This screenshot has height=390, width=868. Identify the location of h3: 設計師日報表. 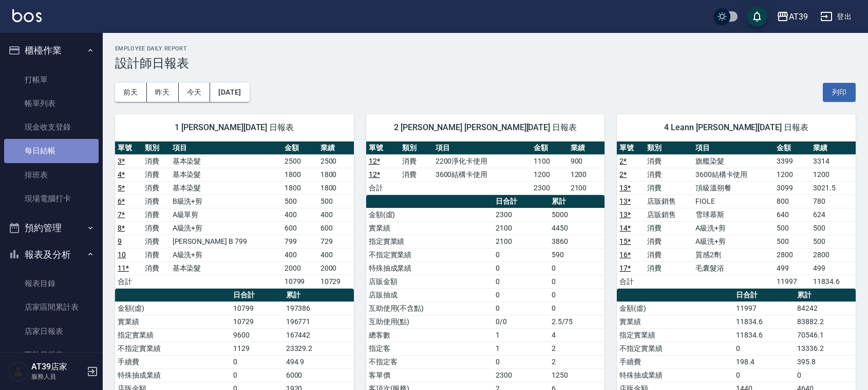
(486, 63).